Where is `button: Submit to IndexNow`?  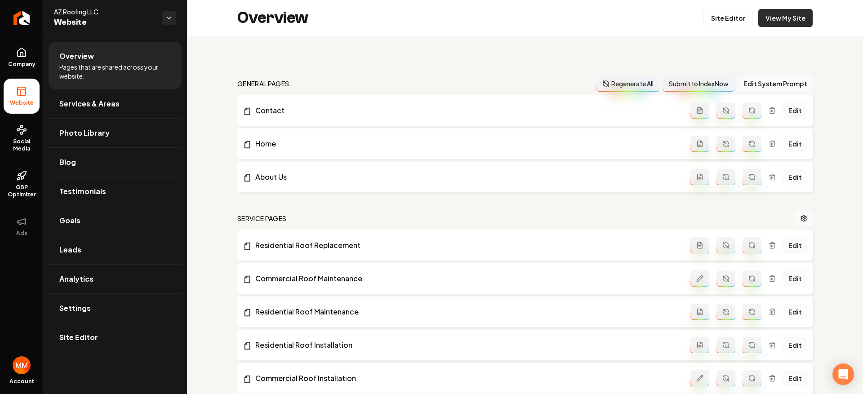
button: Submit to IndexNow is located at coordinates (699, 84).